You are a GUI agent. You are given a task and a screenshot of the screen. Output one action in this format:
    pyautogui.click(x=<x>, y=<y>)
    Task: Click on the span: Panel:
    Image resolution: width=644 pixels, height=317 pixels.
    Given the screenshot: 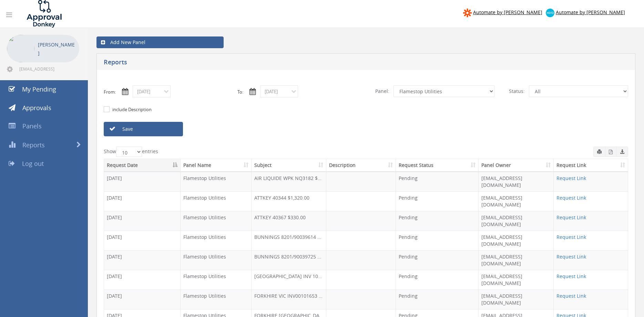 What is the action you would take?
    pyautogui.click(x=382, y=91)
    